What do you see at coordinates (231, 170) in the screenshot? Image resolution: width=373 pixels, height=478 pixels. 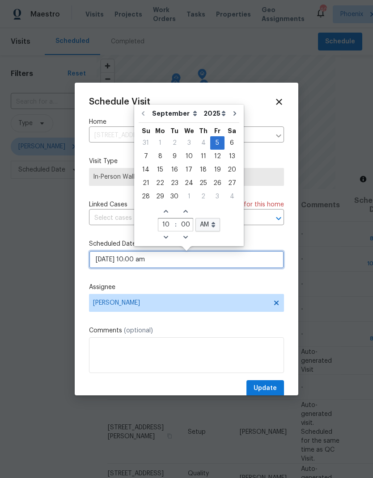 I see `div: Sat Sep 20 2025` at bounding box center [231, 170].